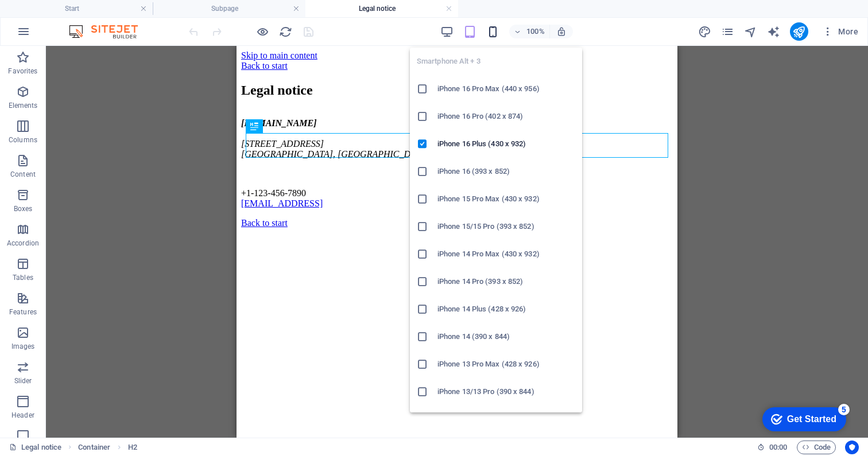 The image size is (868, 456). I want to click on h6: iPhone 13 Pro Max (428 x 926), so click(506, 364).